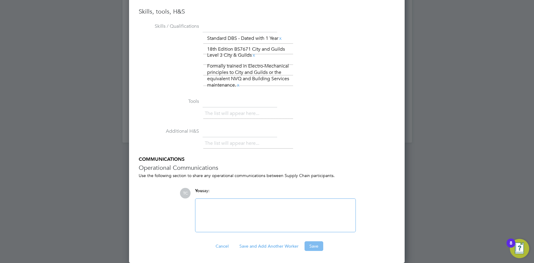  What do you see at coordinates (199, 190) in the screenshot?
I see `span: You` at bounding box center [199, 190].